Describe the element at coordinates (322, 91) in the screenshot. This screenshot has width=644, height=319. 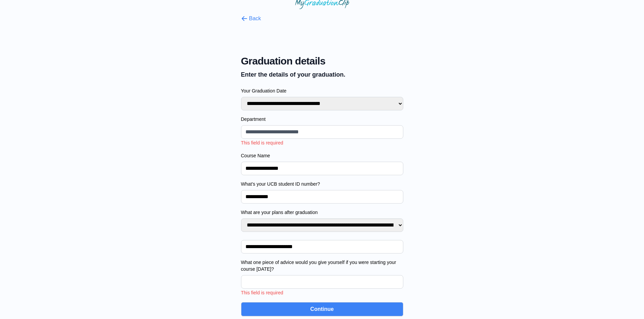
I see `label: Your Graduation Date` at that location.